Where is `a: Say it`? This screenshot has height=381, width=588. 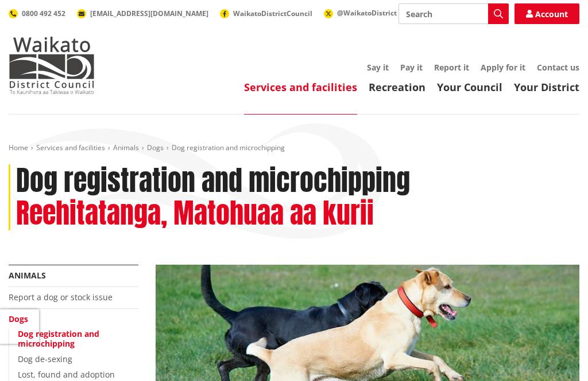 a: Say it is located at coordinates (378, 67).